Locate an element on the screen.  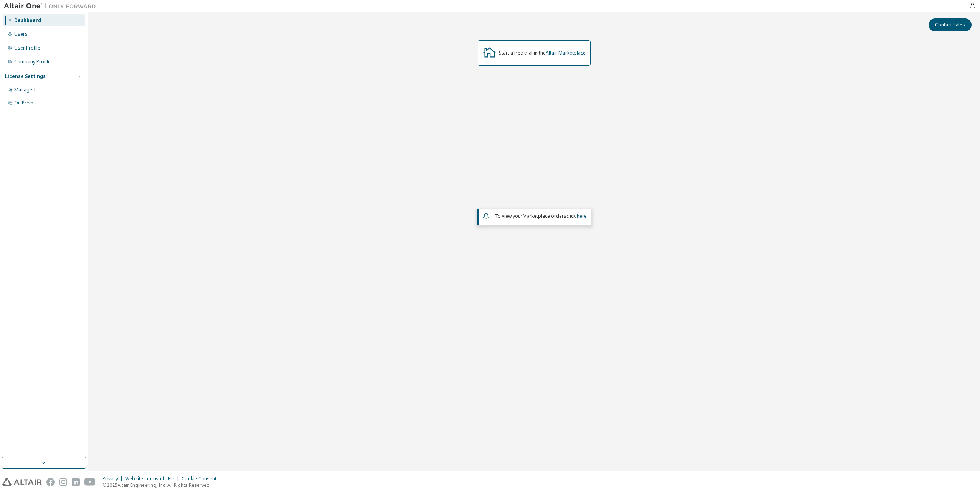
div: Company Profile is located at coordinates (32, 62).